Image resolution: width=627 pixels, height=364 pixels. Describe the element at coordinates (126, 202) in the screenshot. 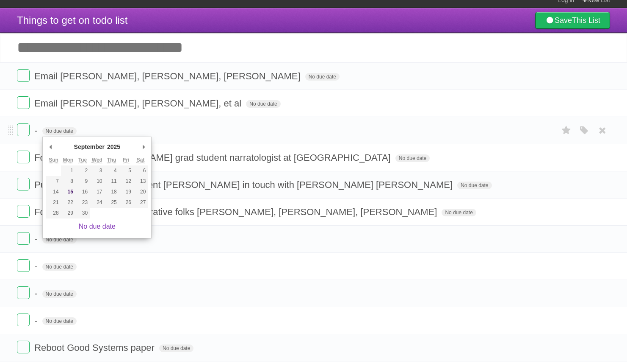

I see `button: 26` at that location.